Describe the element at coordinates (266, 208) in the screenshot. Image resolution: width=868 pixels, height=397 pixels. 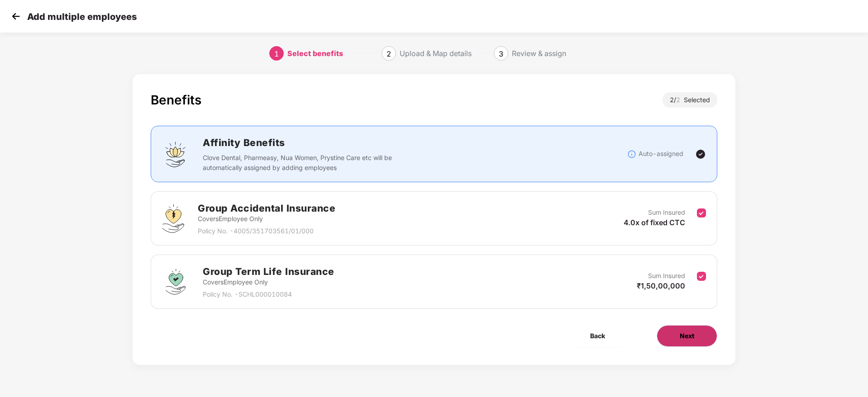
I see `h2: Group Accidental Insurance` at that location.